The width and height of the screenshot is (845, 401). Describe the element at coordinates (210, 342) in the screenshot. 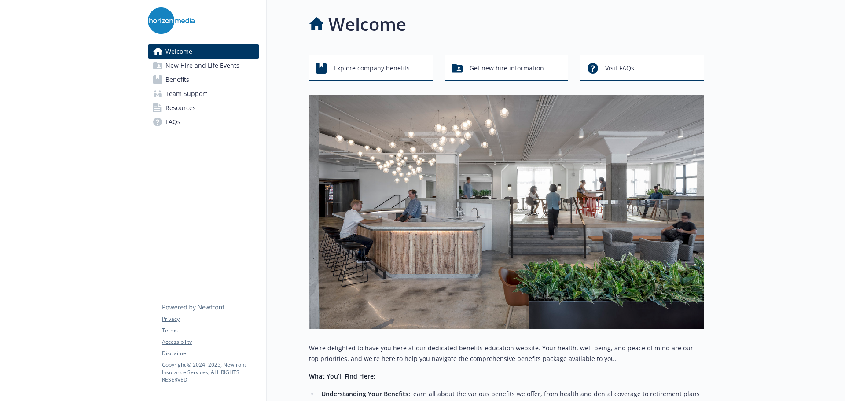

I see `a: Accessibility` at that location.